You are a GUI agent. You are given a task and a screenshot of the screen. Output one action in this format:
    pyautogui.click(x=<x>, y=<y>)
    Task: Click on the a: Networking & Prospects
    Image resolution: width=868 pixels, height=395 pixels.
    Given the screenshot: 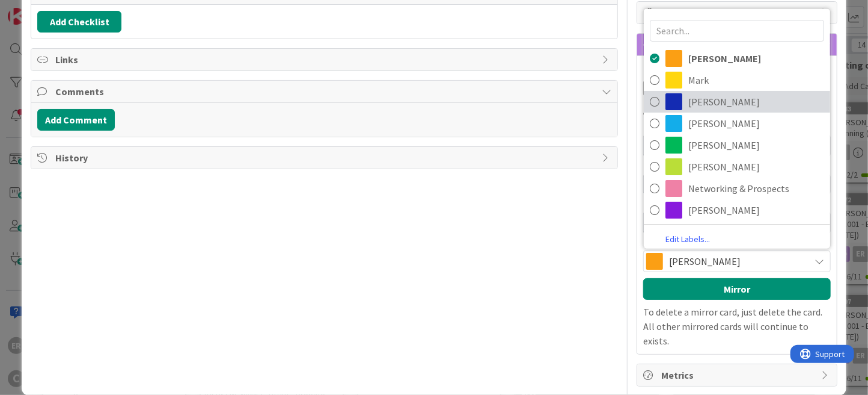 What is the action you would take?
    pyautogui.click(x=737, y=188)
    